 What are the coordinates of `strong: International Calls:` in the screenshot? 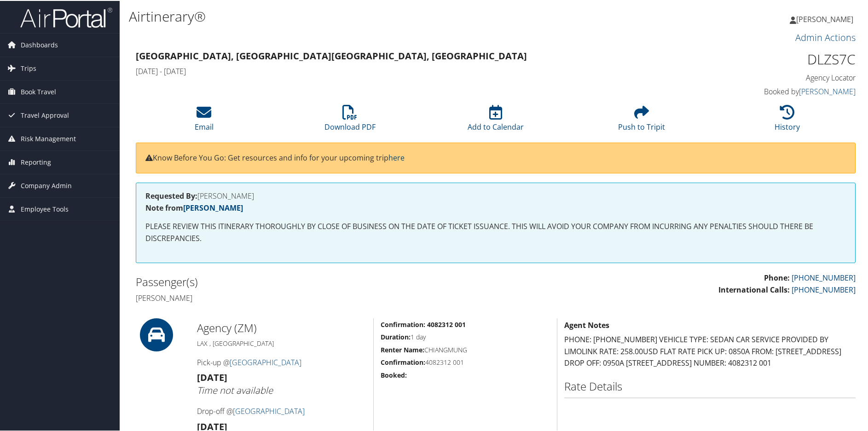 It's located at (753, 289).